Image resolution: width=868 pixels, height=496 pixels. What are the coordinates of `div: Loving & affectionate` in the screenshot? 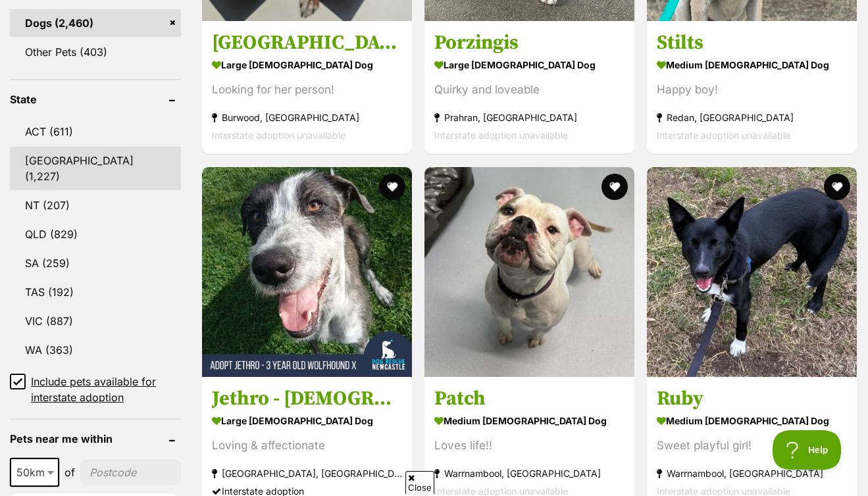 It's located at (307, 446).